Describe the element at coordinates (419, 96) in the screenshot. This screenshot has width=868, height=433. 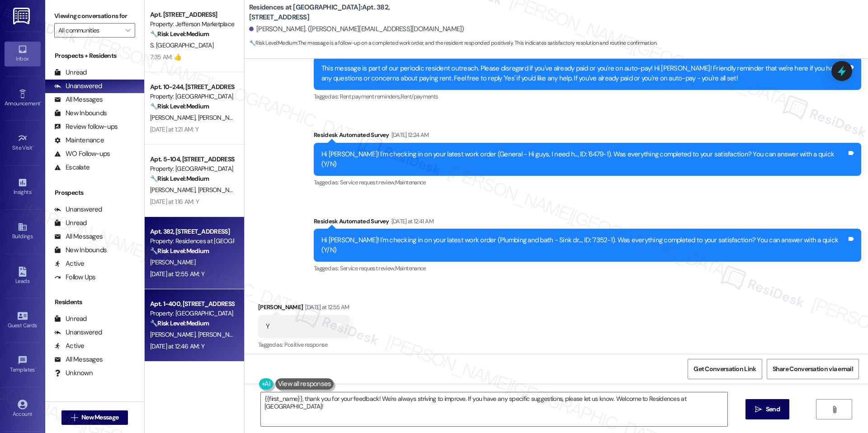
I see `span: Rent/payments` at that location.